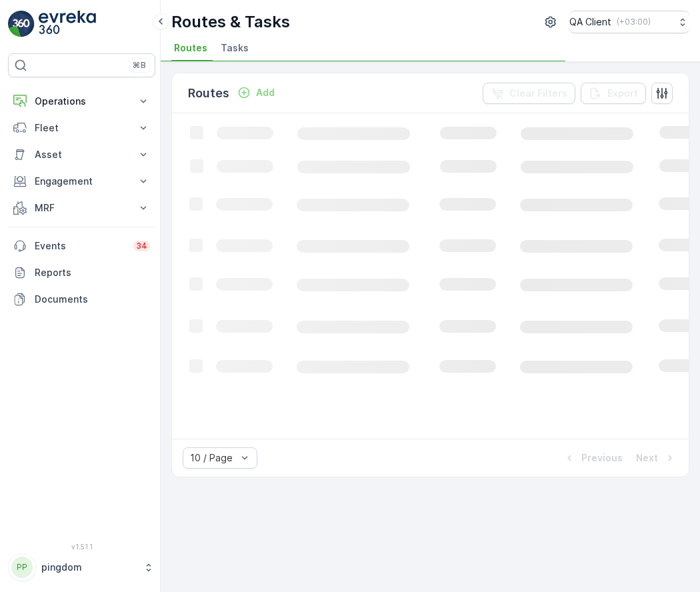 The height and width of the screenshot is (592, 700). What do you see at coordinates (82, 300) in the screenshot?
I see `a: Documents` at bounding box center [82, 300].